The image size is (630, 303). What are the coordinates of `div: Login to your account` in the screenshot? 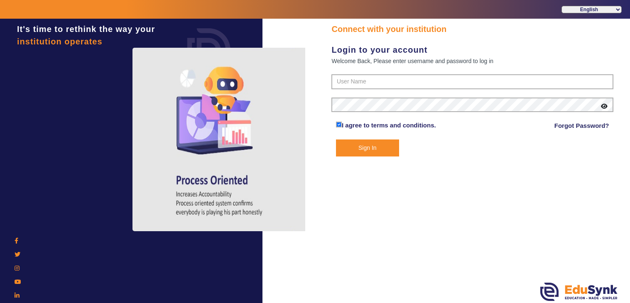 It's located at (472, 50).